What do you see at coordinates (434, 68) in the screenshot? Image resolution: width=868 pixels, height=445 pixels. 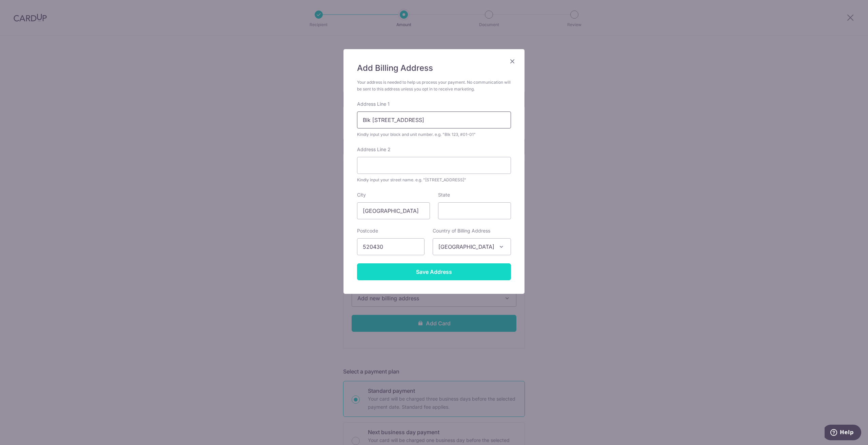 I see `h5: Add Billing Address` at bounding box center [434, 68].